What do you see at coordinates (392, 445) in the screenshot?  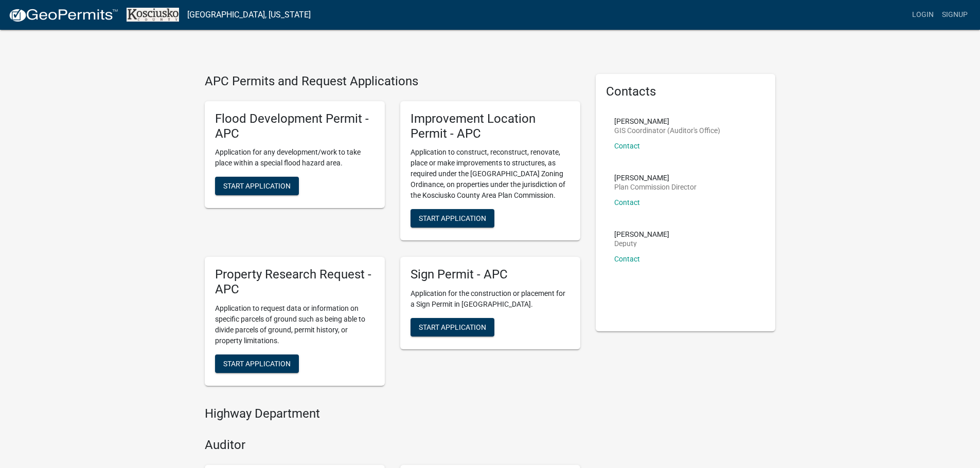 I see `h4: Auditor` at bounding box center [392, 445].